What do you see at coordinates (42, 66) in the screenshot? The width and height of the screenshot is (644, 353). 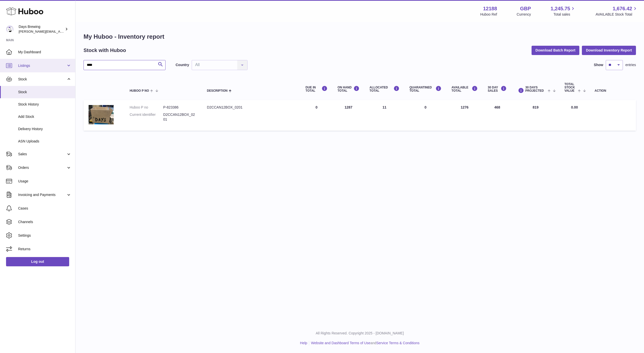 I see `span: Listings` at bounding box center [42, 66].